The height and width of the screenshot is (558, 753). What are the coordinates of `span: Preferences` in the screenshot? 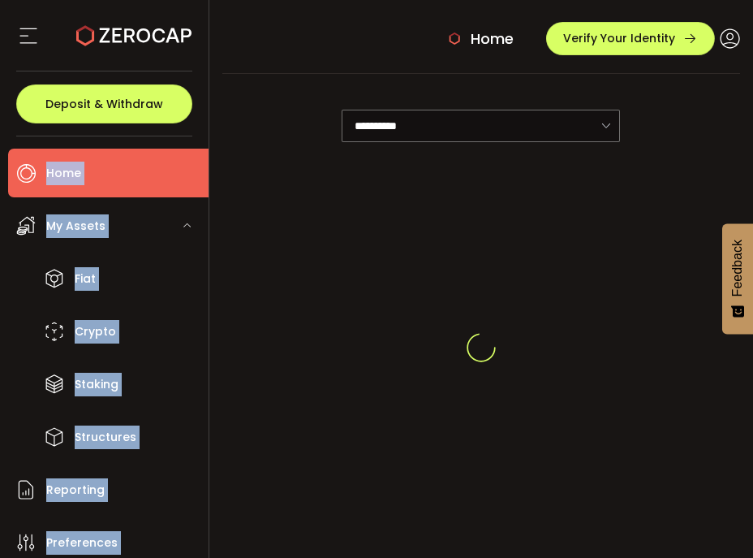 It's located at (82, 542).